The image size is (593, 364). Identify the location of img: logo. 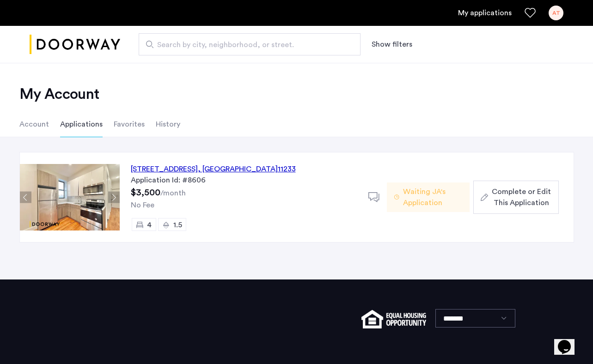
(75, 44).